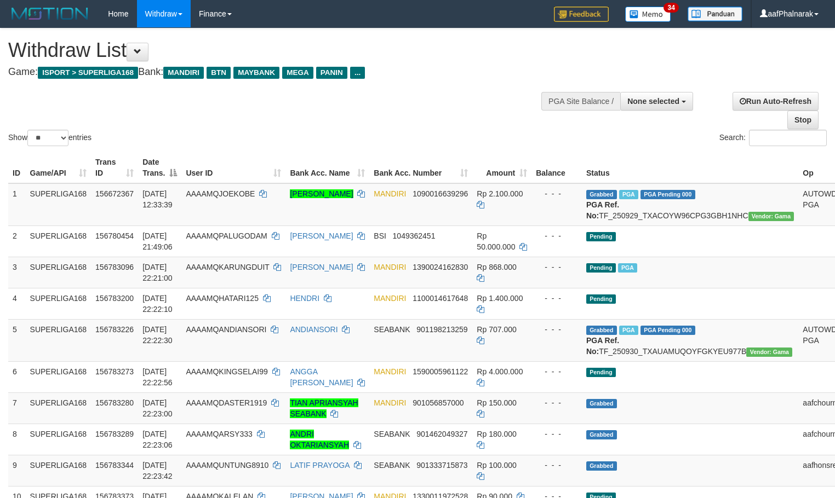 The image size is (835, 498). I want to click on td: 9, so click(17, 470).